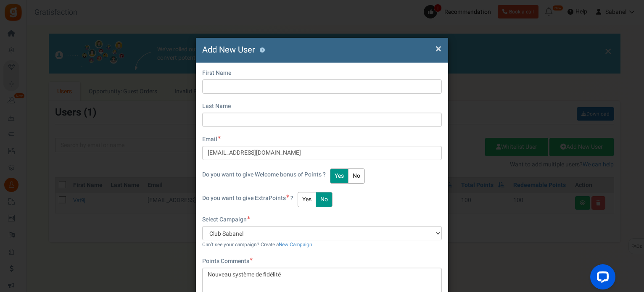 This screenshot has height=292, width=644. What do you see at coordinates (216, 73) in the screenshot?
I see `label: First Name` at bounding box center [216, 73].